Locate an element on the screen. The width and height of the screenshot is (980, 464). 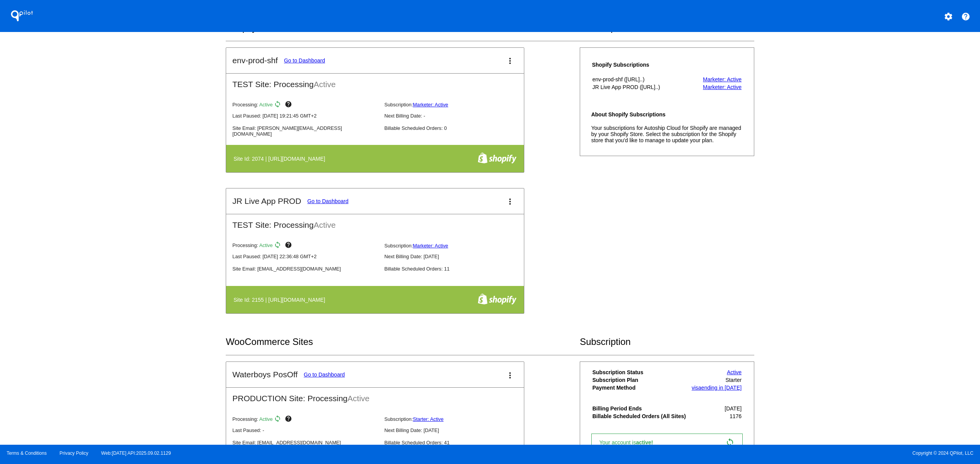
span: active! is located at coordinates (647, 442).